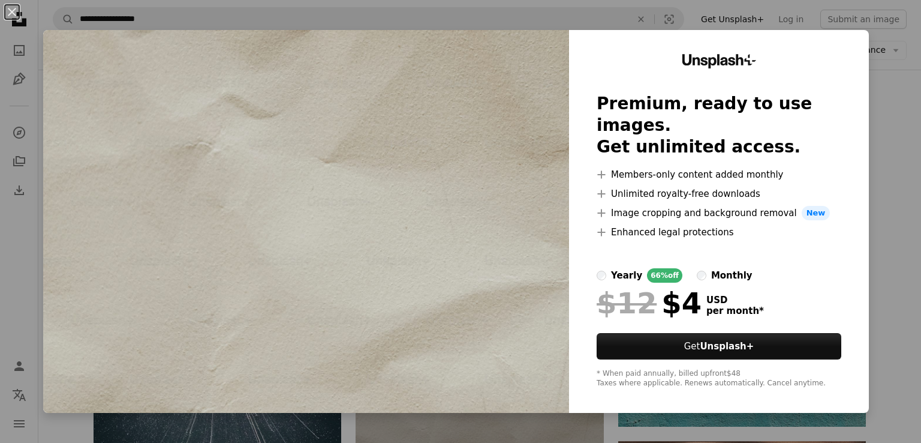  What do you see at coordinates (719, 346) in the screenshot?
I see `button: GetUnsplash+` at bounding box center [719, 346].